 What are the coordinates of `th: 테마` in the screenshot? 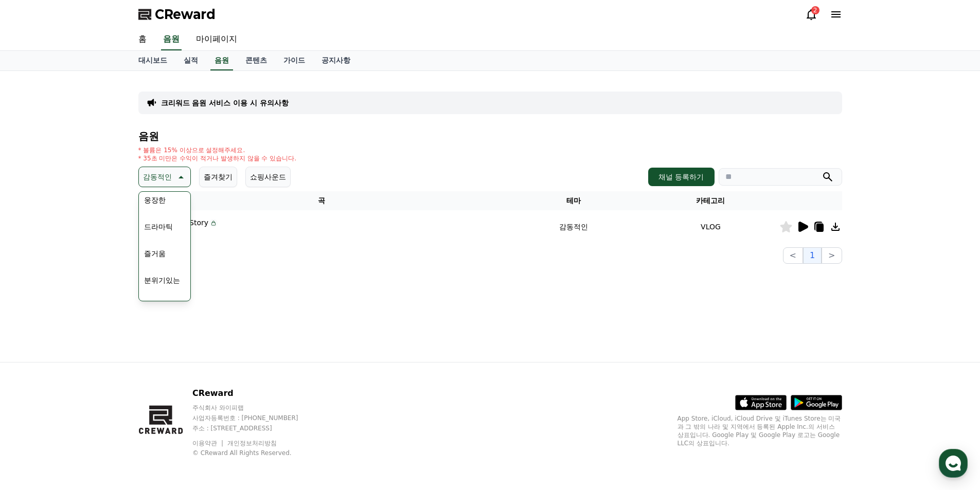 It's located at (574, 200).